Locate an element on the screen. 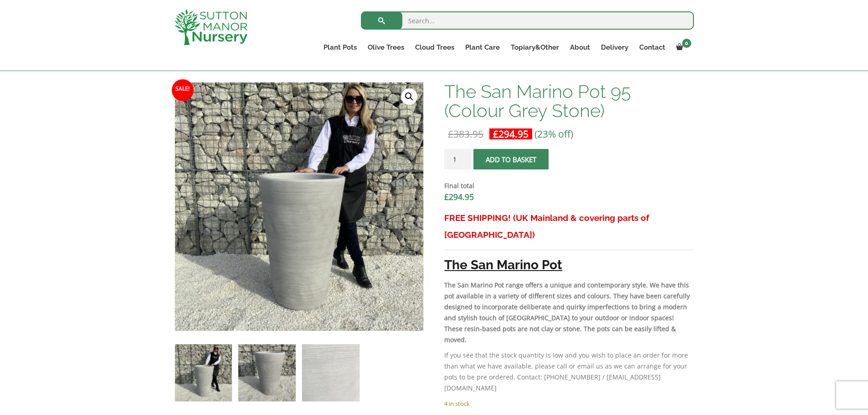 The height and width of the screenshot is (415, 868). img: The San Marino Pot 95 (Colour Grey Stone) - Image 3 is located at coordinates (331, 373).